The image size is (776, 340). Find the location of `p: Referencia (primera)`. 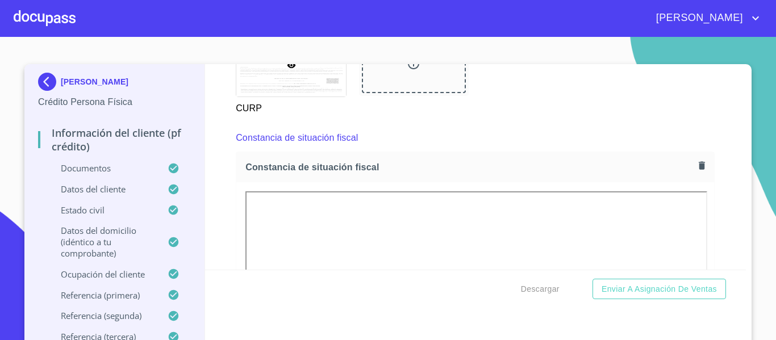

p: Referencia (primera) is located at coordinates (103, 295).